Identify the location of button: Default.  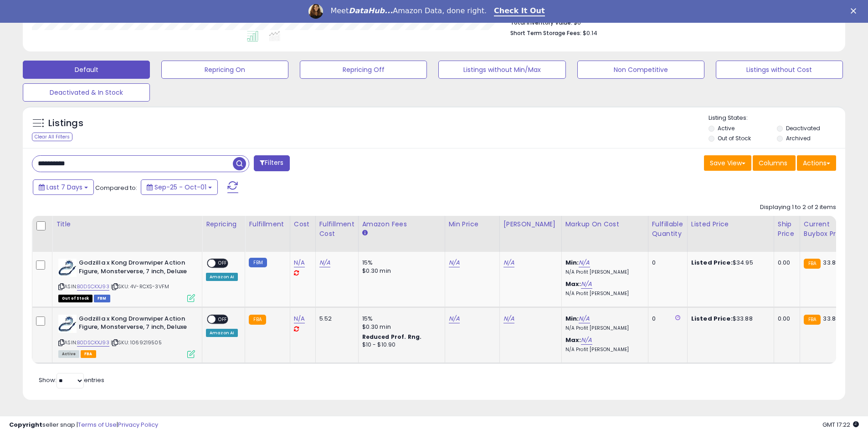
(86, 70).